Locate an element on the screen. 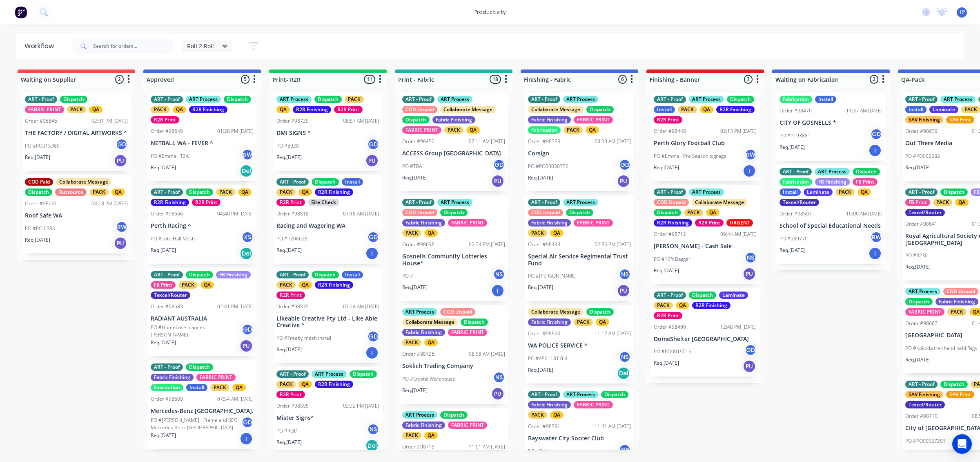 Image resolution: width=980 pixels, height=462 pixels. p: Roof Safe WA is located at coordinates (76, 216).